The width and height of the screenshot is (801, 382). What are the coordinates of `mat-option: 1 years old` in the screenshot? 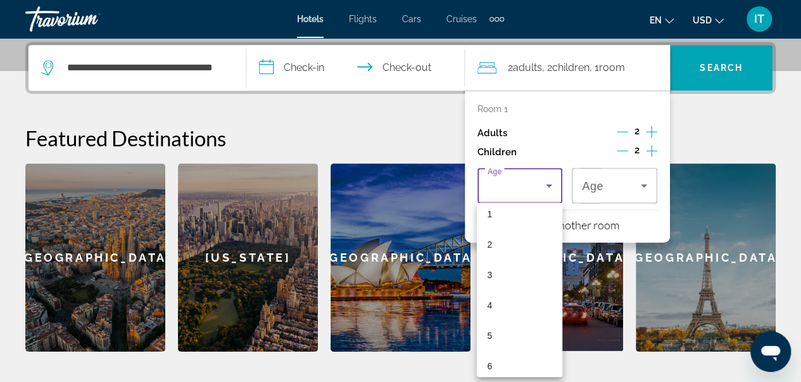 It's located at (519, 214).